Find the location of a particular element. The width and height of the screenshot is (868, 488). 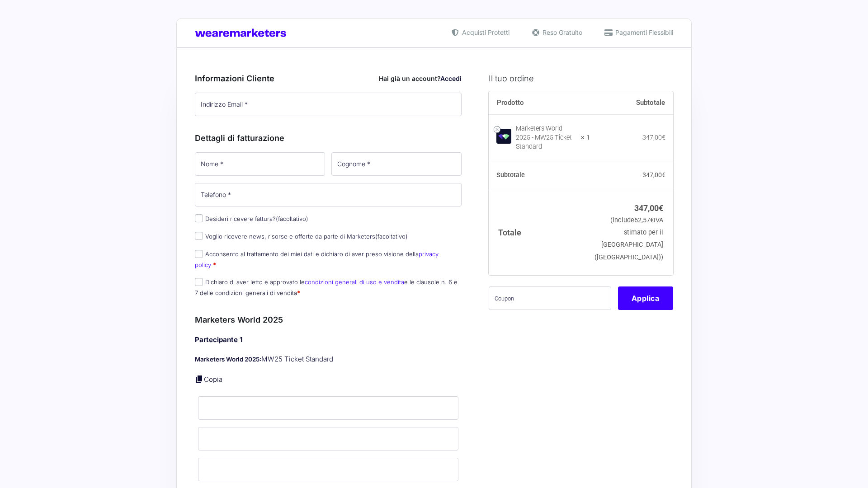

div: Marketers World 2025 - MW25 Ticket Standard is located at coordinates (546, 138).